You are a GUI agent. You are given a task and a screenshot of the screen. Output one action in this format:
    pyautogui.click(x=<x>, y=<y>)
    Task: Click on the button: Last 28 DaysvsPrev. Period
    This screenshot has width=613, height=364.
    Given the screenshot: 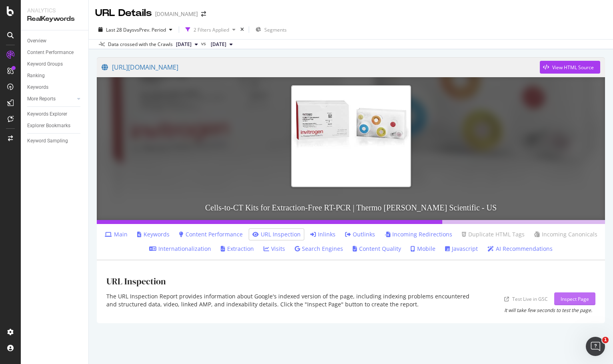 What is the action you would take?
    pyautogui.click(x=135, y=30)
    